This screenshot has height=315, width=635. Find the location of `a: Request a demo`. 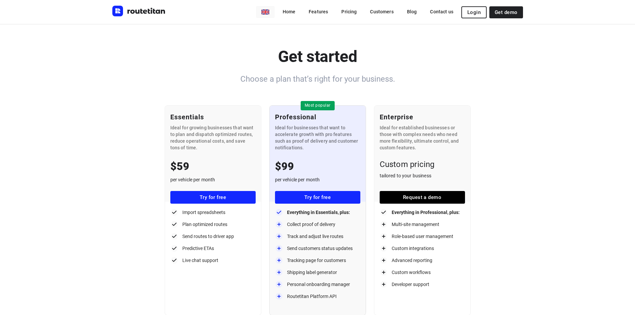

a: Request a demo is located at coordinates (422, 197).